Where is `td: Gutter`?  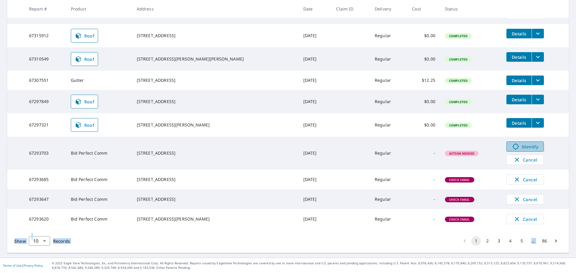 td: Gutter is located at coordinates (99, 80).